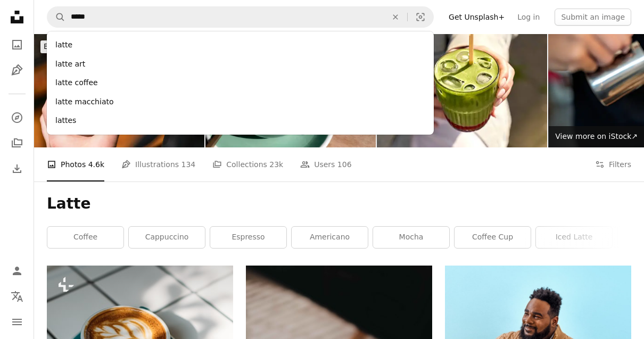  Describe the element at coordinates (119, 91) in the screenshot. I see `img: Barista make coffee cup latte art` at that location.